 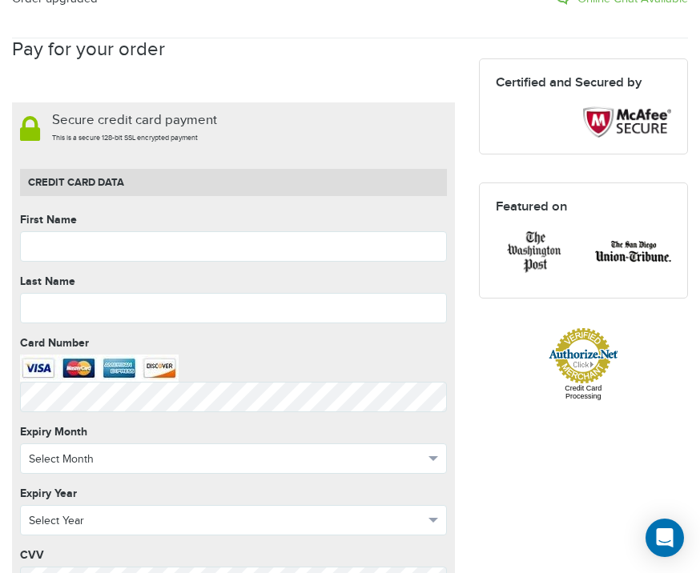 I want to click on h4: Credit Card data, so click(x=233, y=182).